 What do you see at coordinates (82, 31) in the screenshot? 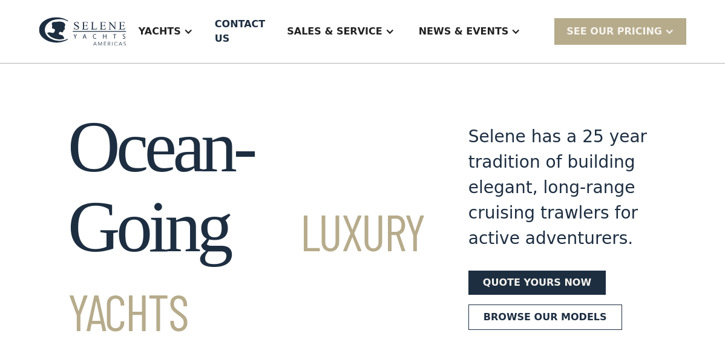
I see `img: logo` at bounding box center [82, 31].